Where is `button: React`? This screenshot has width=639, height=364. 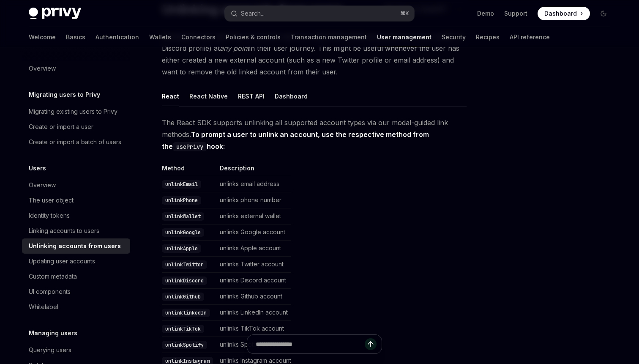 button: React is located at coordinates (170, 96).